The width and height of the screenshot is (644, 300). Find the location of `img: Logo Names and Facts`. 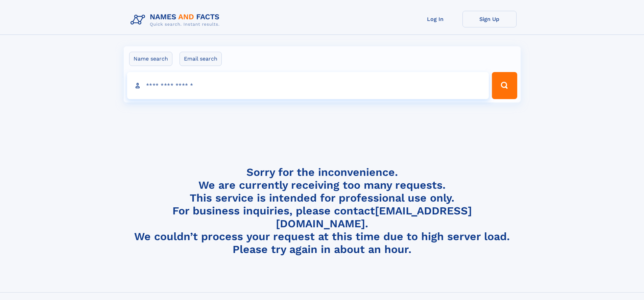

img: Logo Names and Facts is located at coordinates (176, 20).